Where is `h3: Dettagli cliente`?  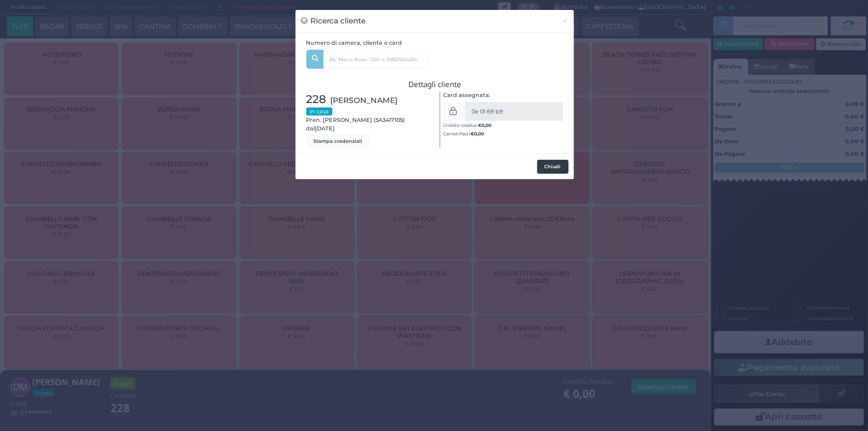
h3: Dettagli cliente is located at coordinates (435, 84).